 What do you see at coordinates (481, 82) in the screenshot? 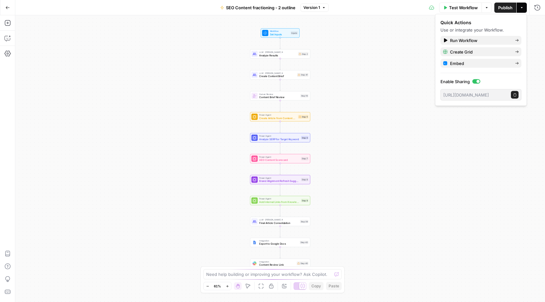
I see `label: Enable Sharing` at bounding box center [481, 82].